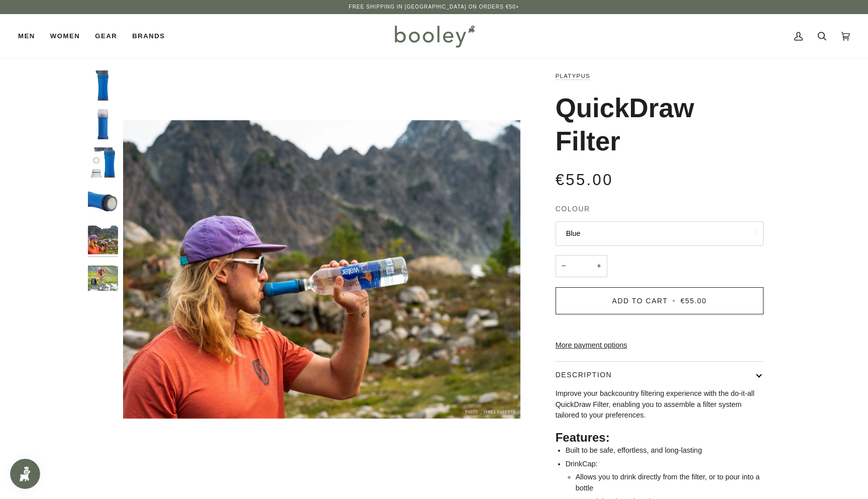 The width and height of the screenshot is (868, 499). I want to click on input: Quantity, so click(581, 266).